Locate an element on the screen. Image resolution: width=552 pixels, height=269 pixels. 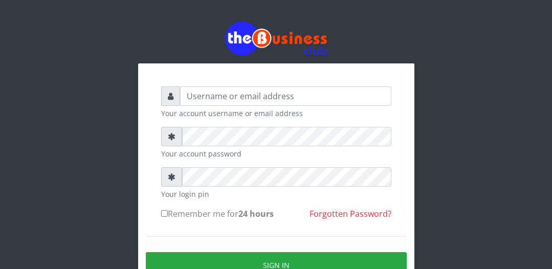
small: Your account password is located at coordinates (276, 154).